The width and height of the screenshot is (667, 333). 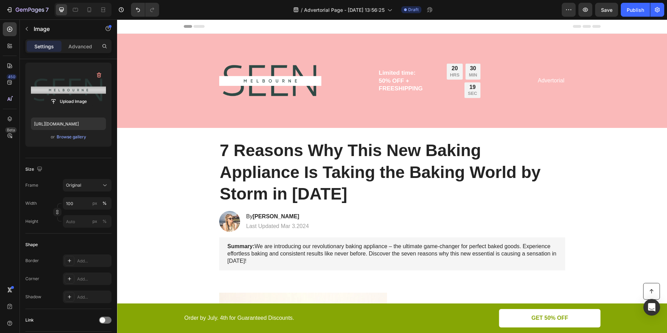 What do you see at coordinates (33, 297) in the screenshot?
I see `div: Shadow` at bounding box center [33, 297].